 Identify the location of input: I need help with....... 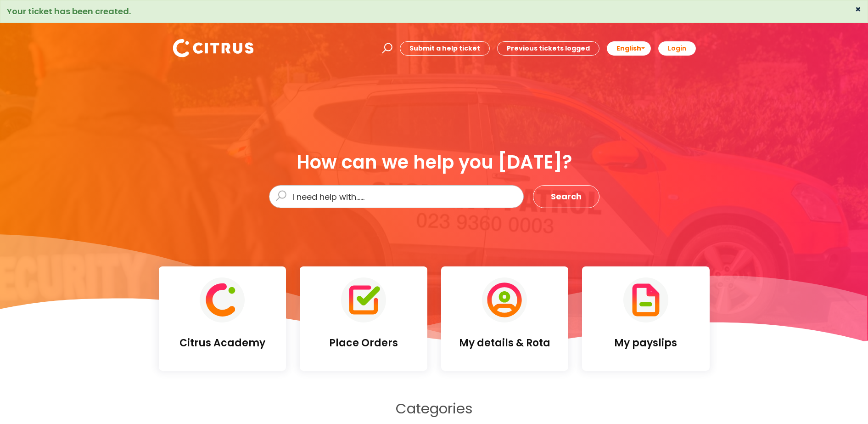
(396, 197).